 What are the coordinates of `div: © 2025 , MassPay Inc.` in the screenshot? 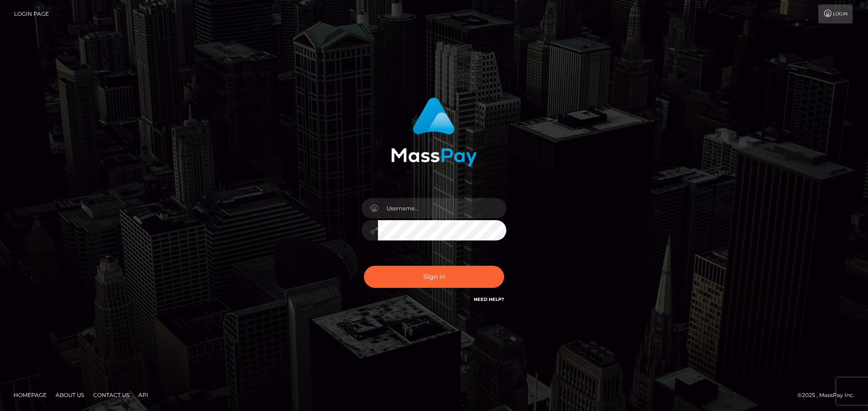 It's located at (829, 396).